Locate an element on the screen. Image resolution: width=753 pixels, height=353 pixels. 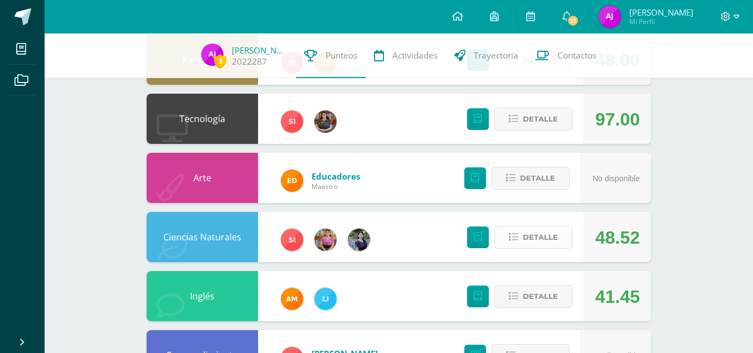
img: b2b209b5ecd374f6d147d0bc2cef63fa.png is located at coordinates (359, 240).